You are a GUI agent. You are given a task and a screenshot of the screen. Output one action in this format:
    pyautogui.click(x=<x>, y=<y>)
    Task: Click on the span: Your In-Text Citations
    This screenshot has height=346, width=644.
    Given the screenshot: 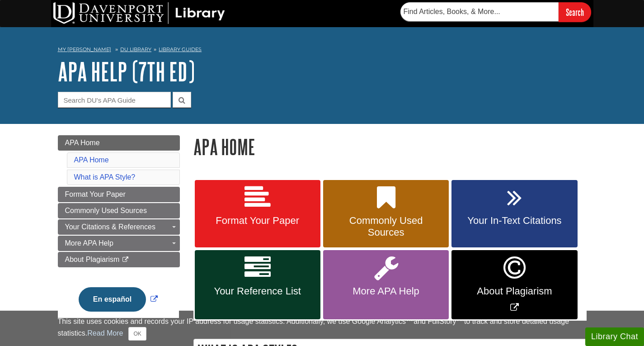 What is the action you would take?
    pyautogui.click(x=515, y=221)
    